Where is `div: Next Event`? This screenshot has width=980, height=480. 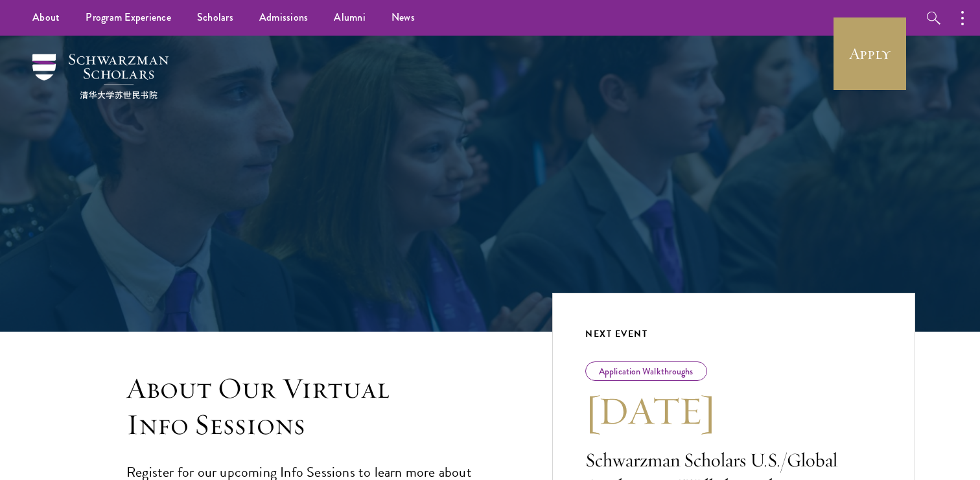 div: Next Event is located at coordinates (734, 334).